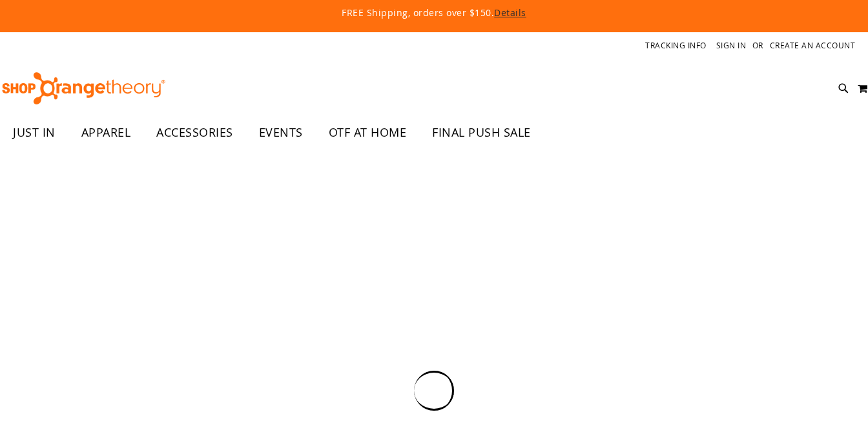  Describe the element at coordinates (281, 132) in the screenshot. I see `span: EVENTS` at that location.